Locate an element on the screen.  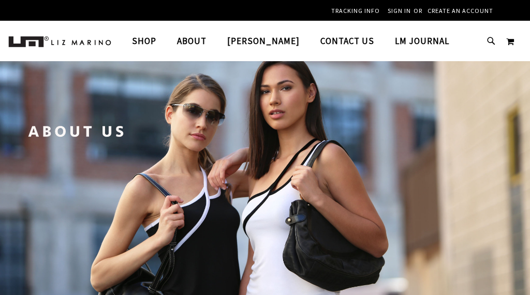
a: Create an Account is located at coordinates (460, 11).